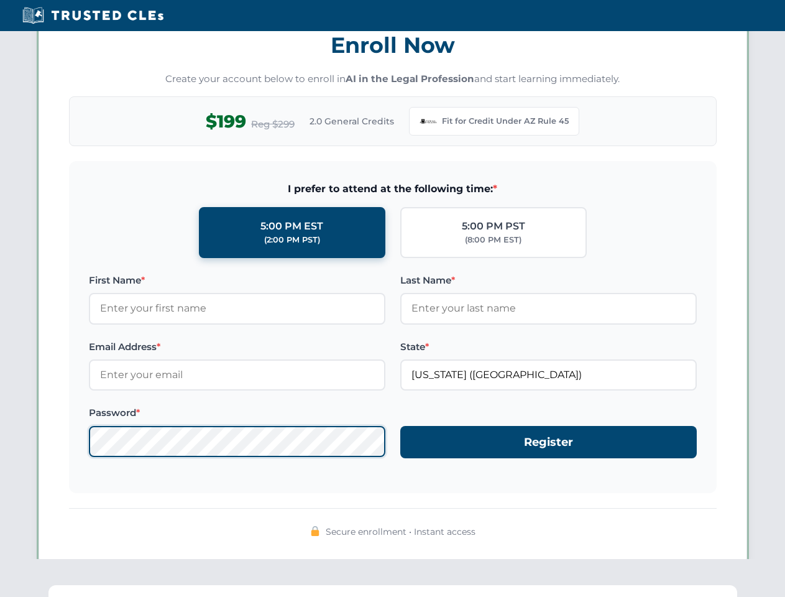 This screenshot has height=597, width=785. What do you see at coordinates (226, 121) in the screenshot?
I see `span: $199` at bounding box center [226, 121].